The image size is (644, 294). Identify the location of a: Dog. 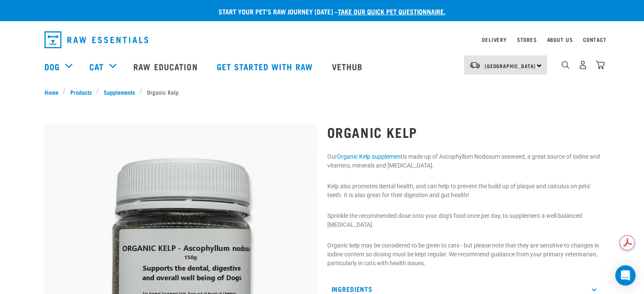
(52, 67).